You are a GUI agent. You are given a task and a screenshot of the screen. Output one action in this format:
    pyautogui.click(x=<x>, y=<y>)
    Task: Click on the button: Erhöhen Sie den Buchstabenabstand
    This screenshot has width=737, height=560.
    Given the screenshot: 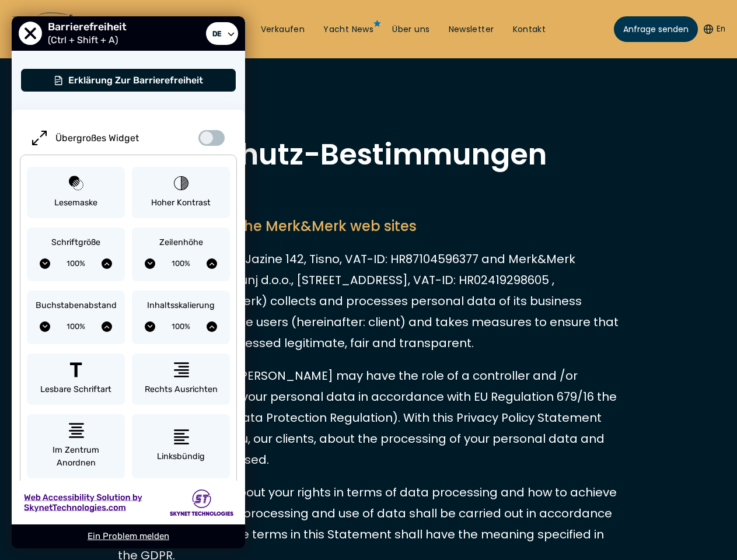 What is the action you would take?
    pyautogui.click(x=107, y=327)
    